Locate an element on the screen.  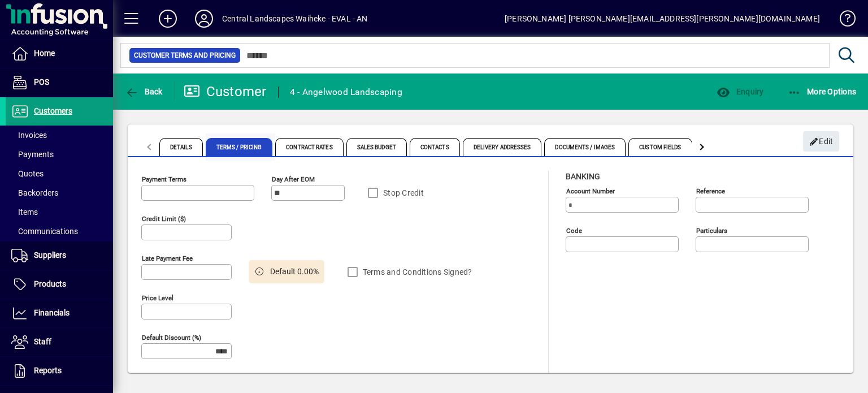
span: Reports is located at coordinates (47, 370).